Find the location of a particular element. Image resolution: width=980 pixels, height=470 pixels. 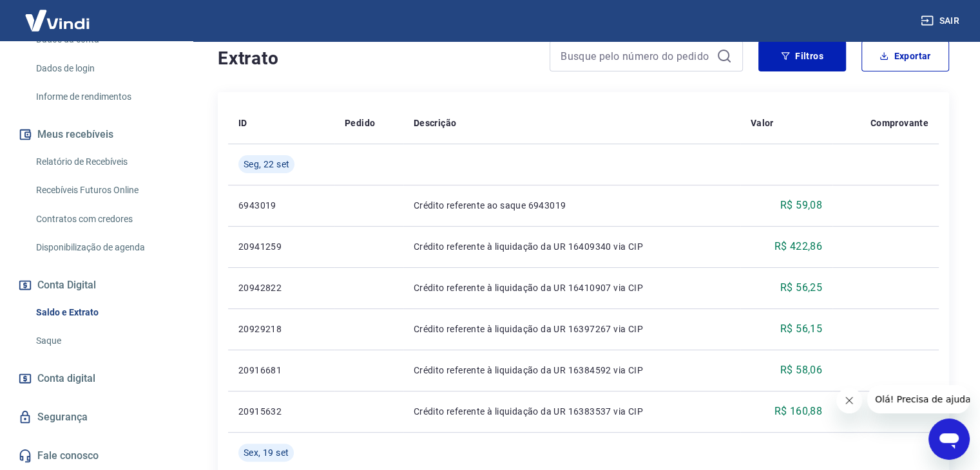

a: Relatório de Recebíveis is located at coordinates (104, 162).